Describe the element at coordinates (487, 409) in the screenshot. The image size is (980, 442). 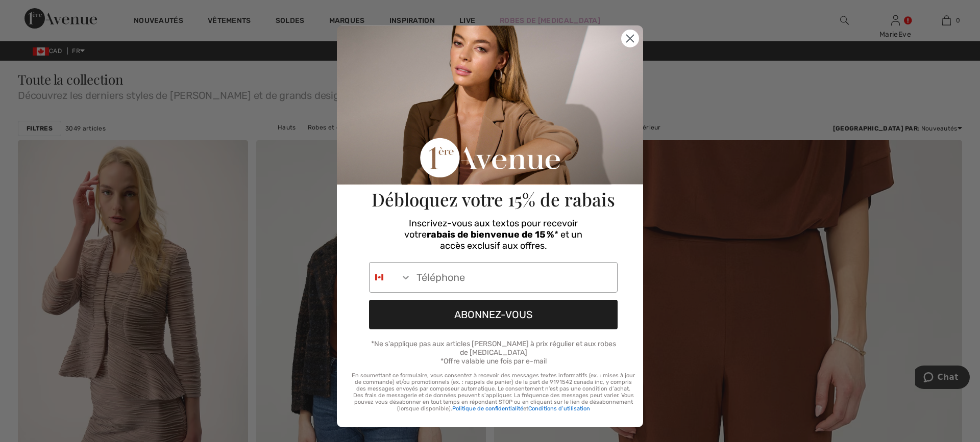
I see `a: Politique de confidentialité` at that location.